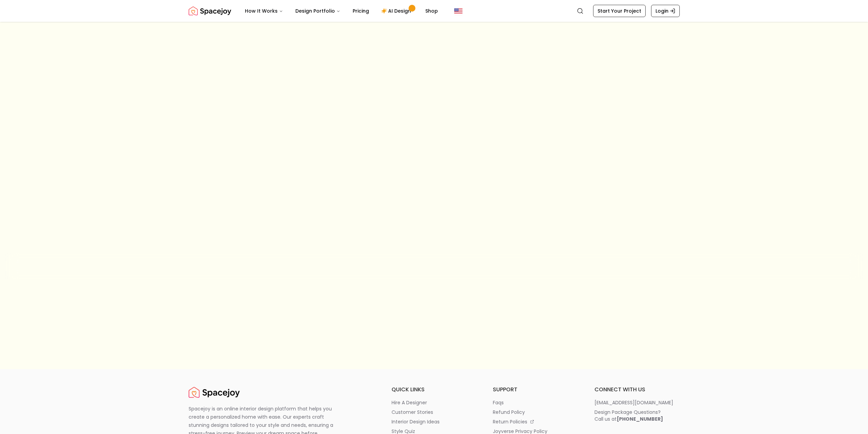 This screenshot has width=868, height=434. What do you see at coordinates (458, 11) in the screenshot?
I see `img: United States` at bounding box center [458, 11].